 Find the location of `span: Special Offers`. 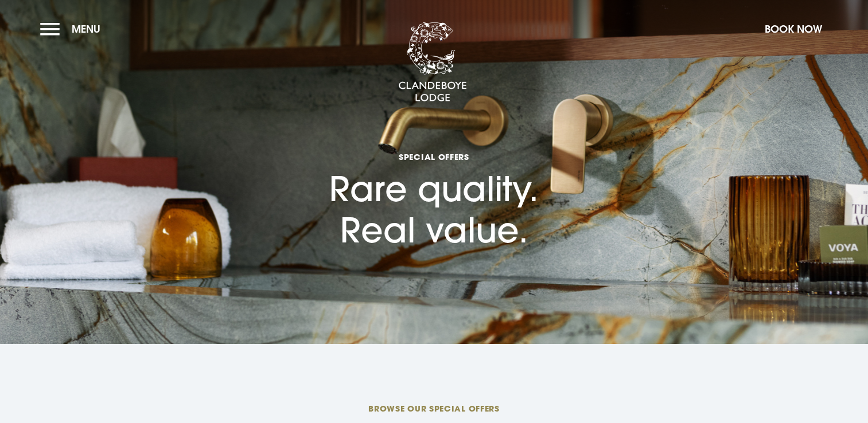

span: Special Offers is located at coordinates (434, 157).